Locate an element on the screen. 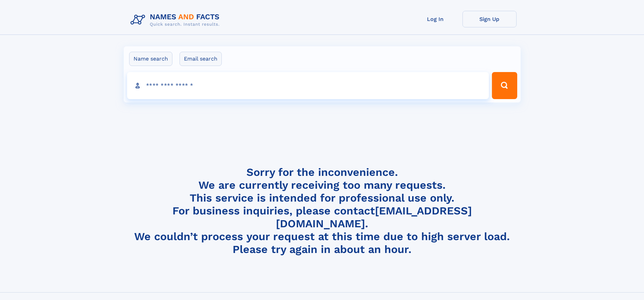  a: Sign Up is located at coordinates (489, 19).